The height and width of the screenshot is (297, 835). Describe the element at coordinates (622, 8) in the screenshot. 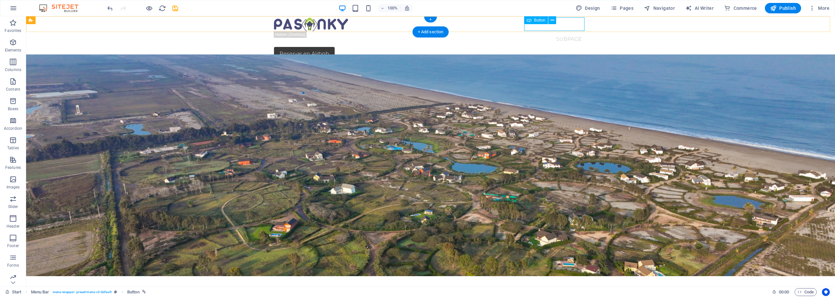

I see `span: Pages` at that location.